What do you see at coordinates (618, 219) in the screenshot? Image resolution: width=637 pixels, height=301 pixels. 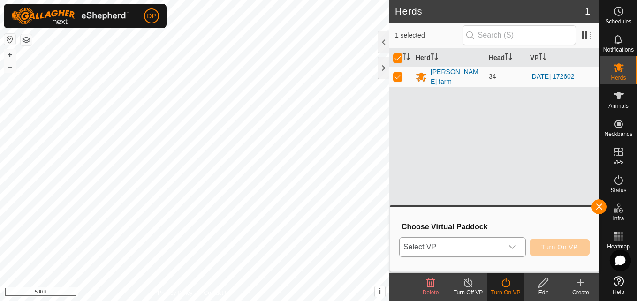 I see `span: Infra` at bounding box center [618, 219].